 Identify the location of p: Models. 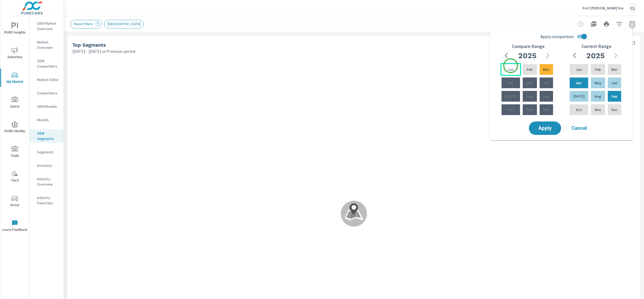
(48, 120).